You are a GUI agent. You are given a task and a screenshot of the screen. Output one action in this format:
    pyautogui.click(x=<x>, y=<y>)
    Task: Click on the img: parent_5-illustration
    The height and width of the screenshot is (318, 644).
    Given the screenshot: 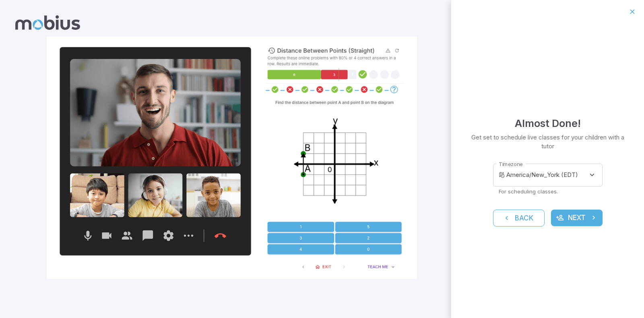 What is the action you would take?
    pyautogui.click(x=232, y=157)
    